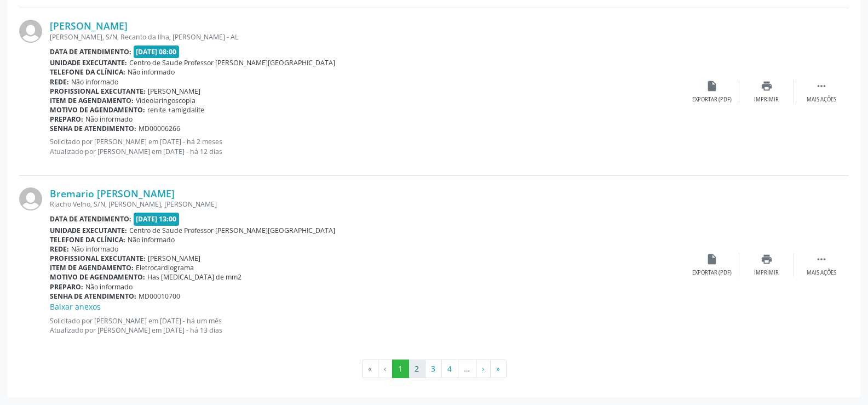 The image size is (868, 405). What do you see at coordinates (166, 100) in the screenshot?
I see `span: Videolaringoscopia` at bounding box center [166, 100].